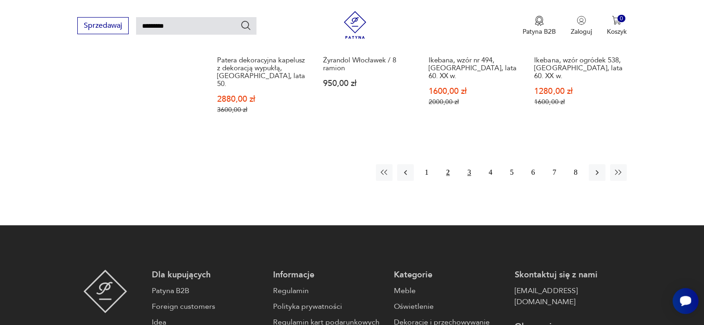 This screenshot has height=325, width=704. What do you see at coordinates (533, 173) in the screenshot?
I see `button: 6` at bounding box center [533, 173].